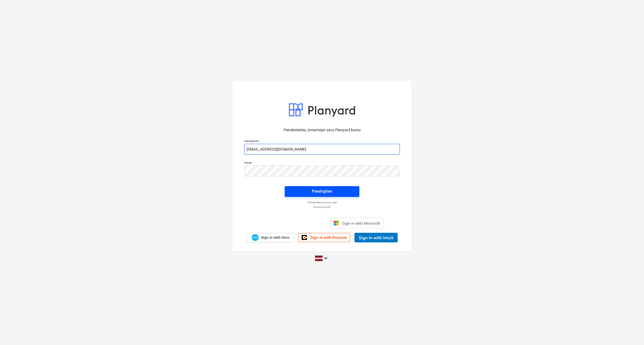 The width and height of the screenshot is (644, 345). I want to click on p: Aizmirsi paroli?, so click(322, 207).